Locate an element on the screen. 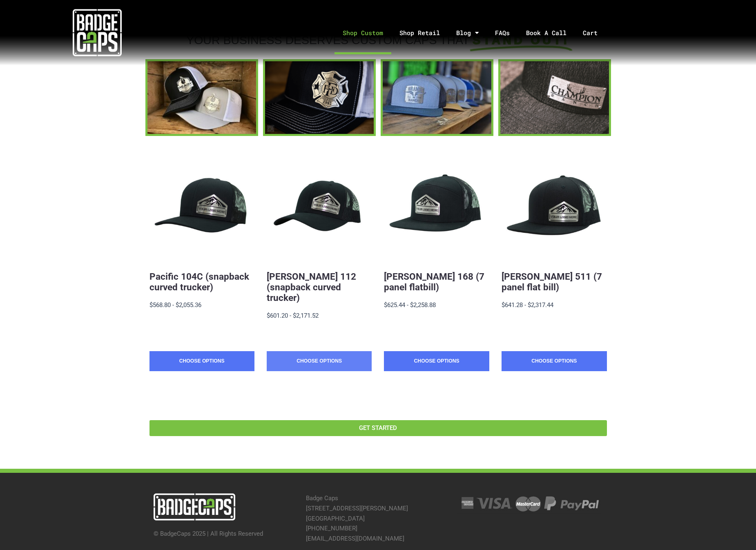 Image resolution: width=756 pixels, height=550 pixels. a: Blog is located at coordinates (468, 33).